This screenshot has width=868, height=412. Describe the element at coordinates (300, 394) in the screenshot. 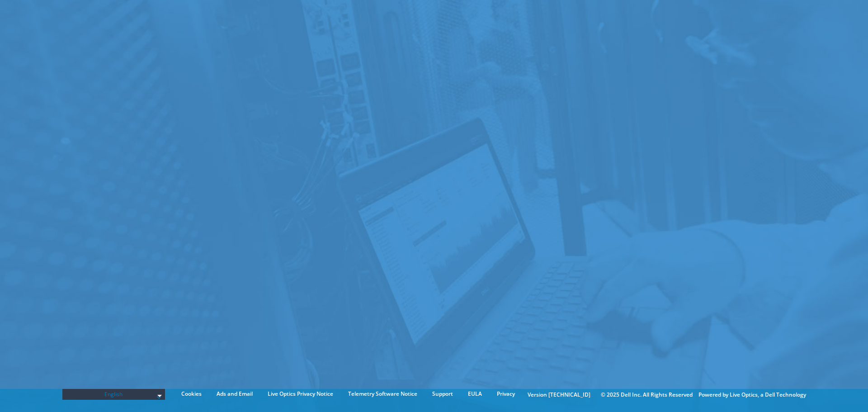

I see `a: Live Optics Privacy Notice` at that location.